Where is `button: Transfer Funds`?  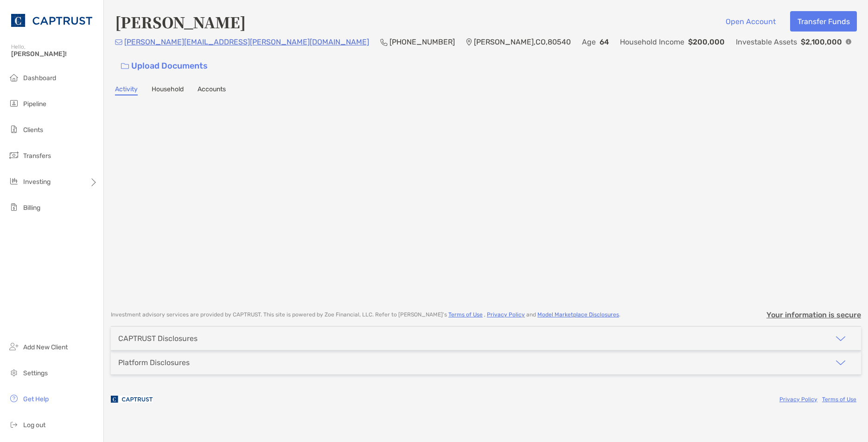
button: Transfer Funds is located at coordinates (824, 21).